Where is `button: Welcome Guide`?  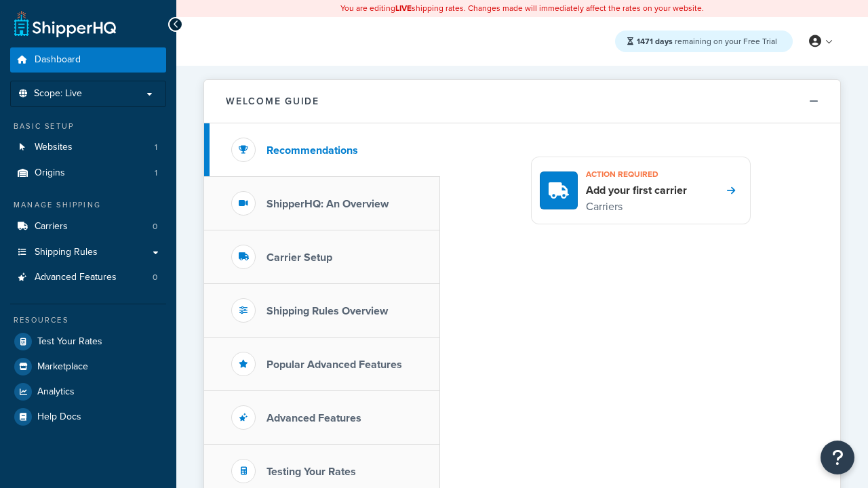 button: Welcome Guide is located at coordinates (522, 102).